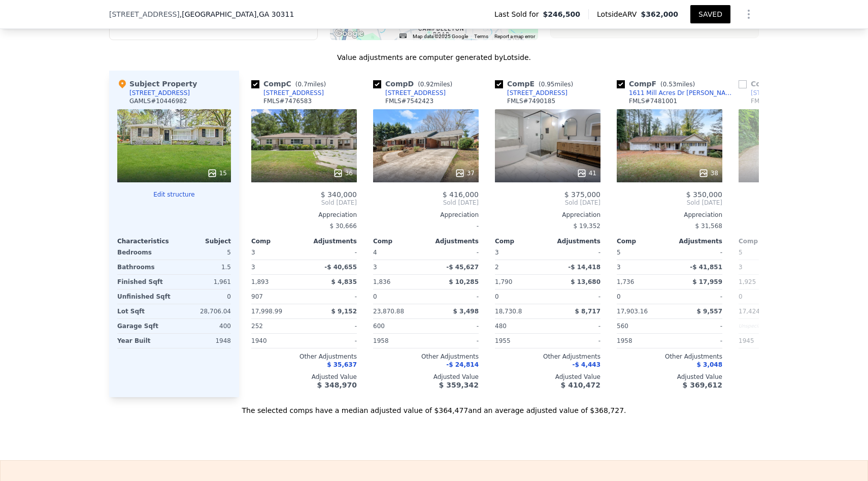  I want to click on span: $ 3,048, so click(710, 364).